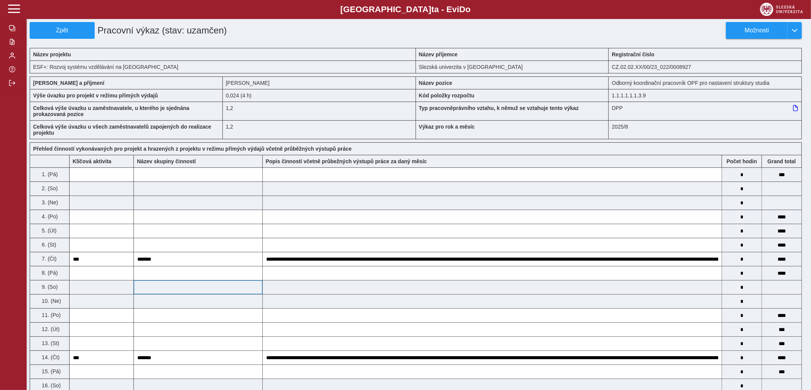 The width and height of the screenshot is (811, 390). I want to click on span: 2. (So), so click(49, 188).